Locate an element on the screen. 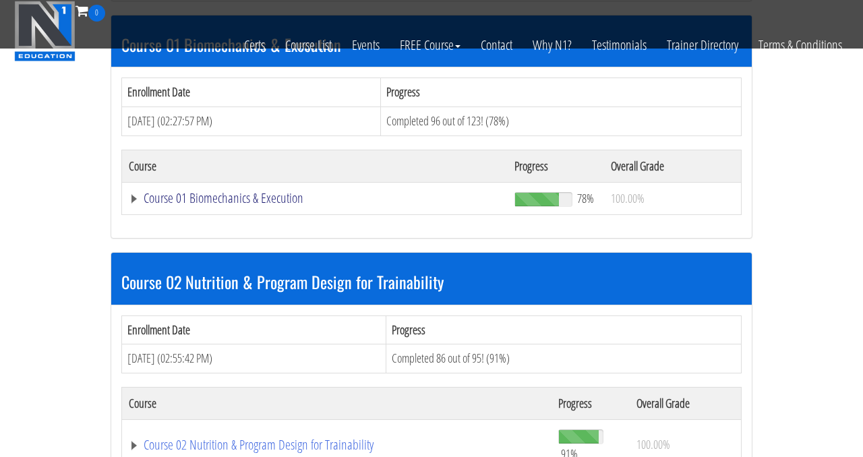 The image size is (863, 457). a: Trainer Directory is located at coordinates (703, 45).